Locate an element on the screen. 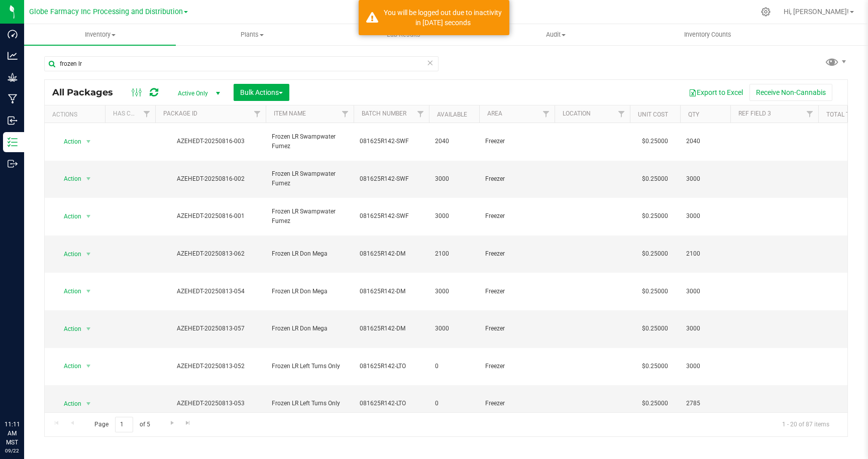  inline-svg: Grow is located at coordinates (12, 78).